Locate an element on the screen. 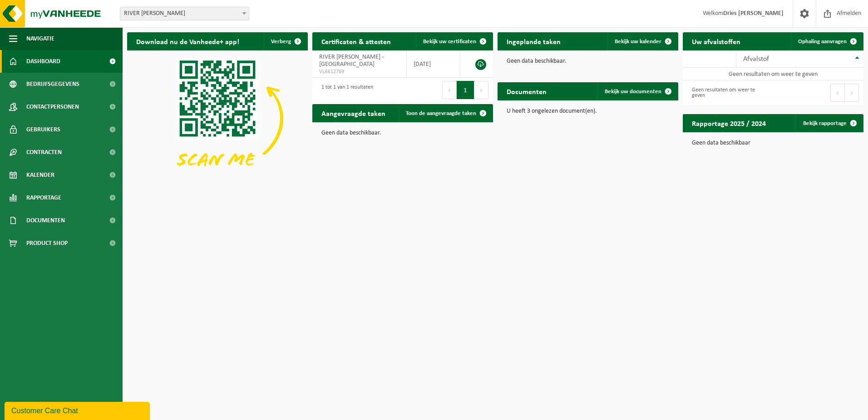 The height and width of the screenshot is (420, 868). span: Bekijk uw certificaten is located at coordinates (450, 42).